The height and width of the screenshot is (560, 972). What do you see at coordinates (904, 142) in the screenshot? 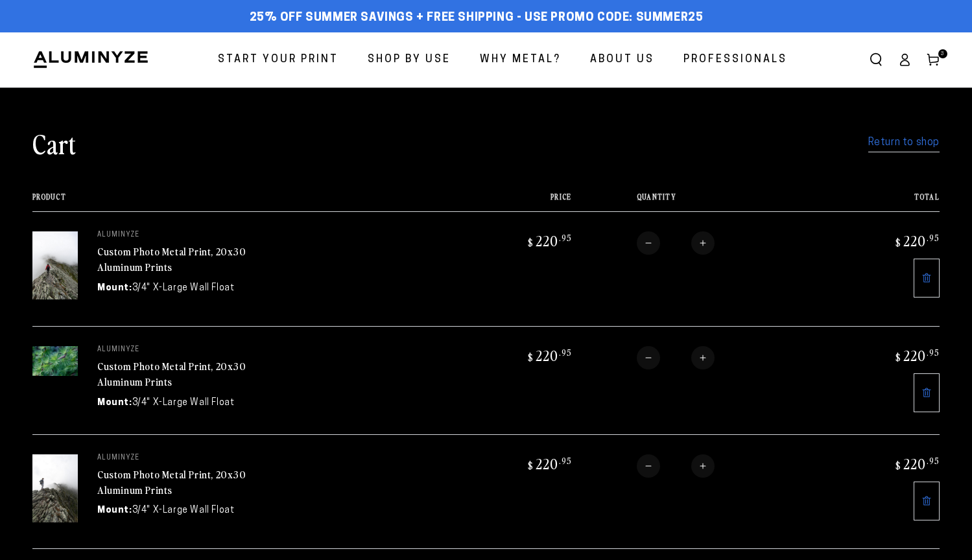
I see `a: Return to shop` at bounding box center [904, 142].